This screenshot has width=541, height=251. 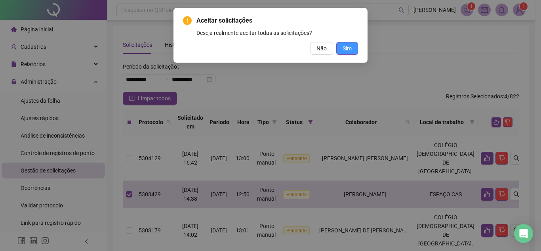 I want to click on span: Sim, so click(x=347, y=48).